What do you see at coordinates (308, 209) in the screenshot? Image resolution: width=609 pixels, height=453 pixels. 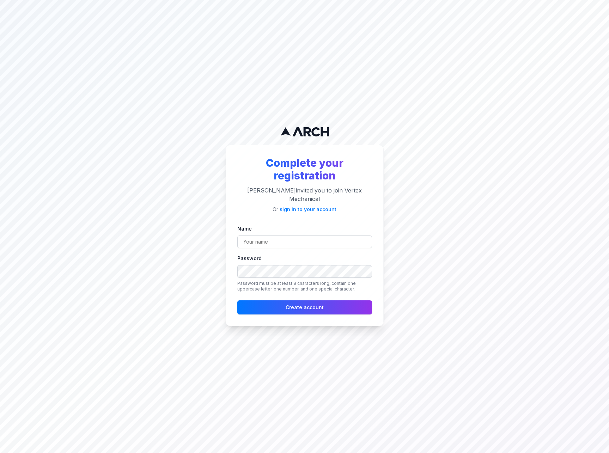 I see `a: sign in to your account` at bounding box center [308, 209].